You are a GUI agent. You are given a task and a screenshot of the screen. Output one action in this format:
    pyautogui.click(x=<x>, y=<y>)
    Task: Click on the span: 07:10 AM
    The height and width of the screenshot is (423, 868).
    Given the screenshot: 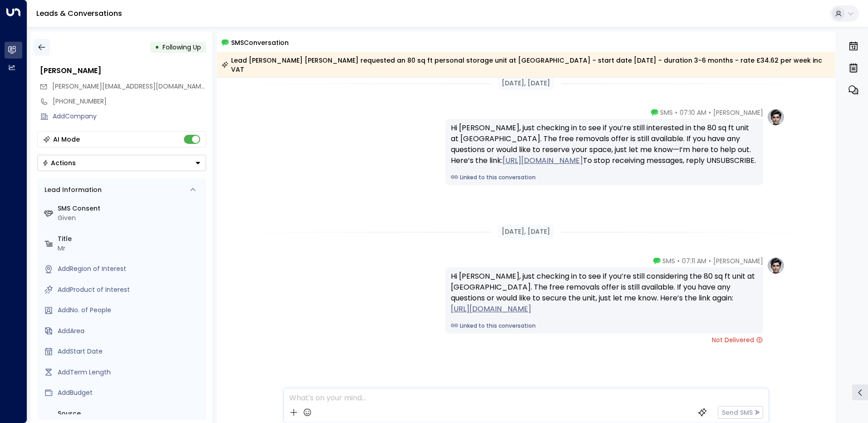 What is the action you would take?
    pyautogui.click(x=693, y=113)
    